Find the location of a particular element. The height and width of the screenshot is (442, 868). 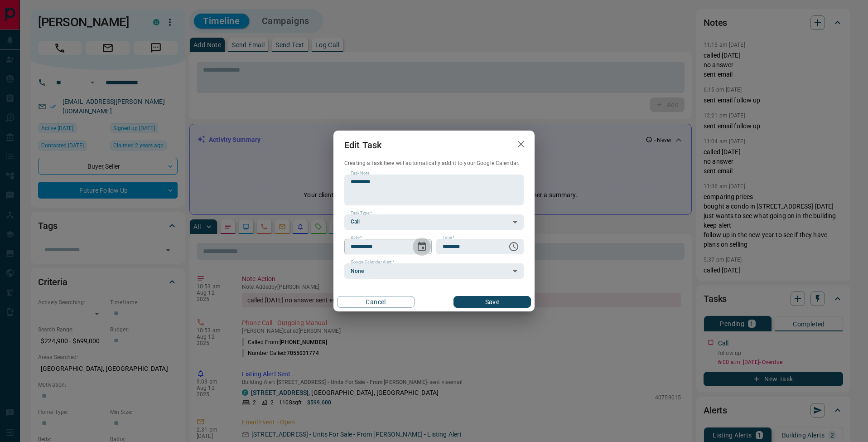

button: Choose date, selected date is Aug 7, 2025 is located at coordinates (422, 247).